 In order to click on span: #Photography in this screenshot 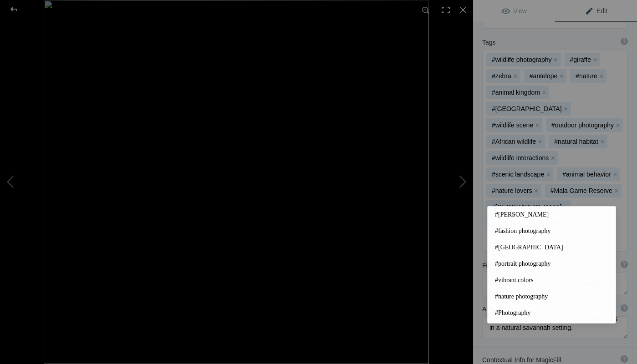, I will do `click(551, 313)`.